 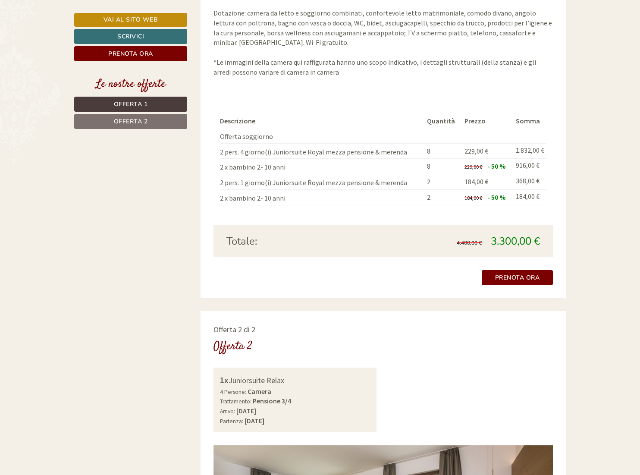 What do you see at coordinates (322, 151) in the screenshot?
I see `td: 2 pers. 4 giorno(i) Juniorsuite Royal mezza pensione & merenda` at bounding box center [322, 151].